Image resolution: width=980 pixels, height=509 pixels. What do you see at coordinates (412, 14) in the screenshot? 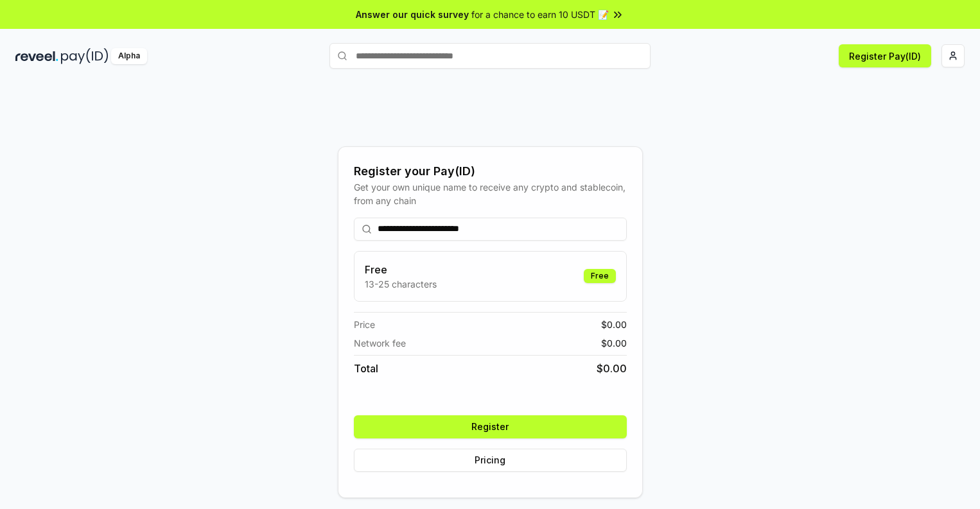
I see `span: Answer our quick survey` at bounding box center [412, 14].